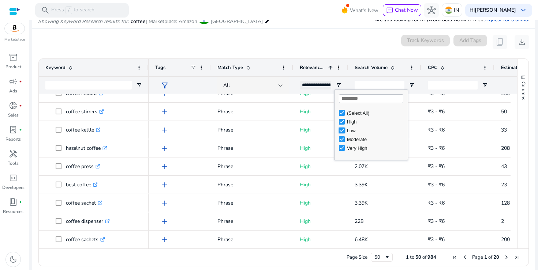  Describe the element at coordinates (376, 148) in the screenshot. I see `div: Very High` at that location.